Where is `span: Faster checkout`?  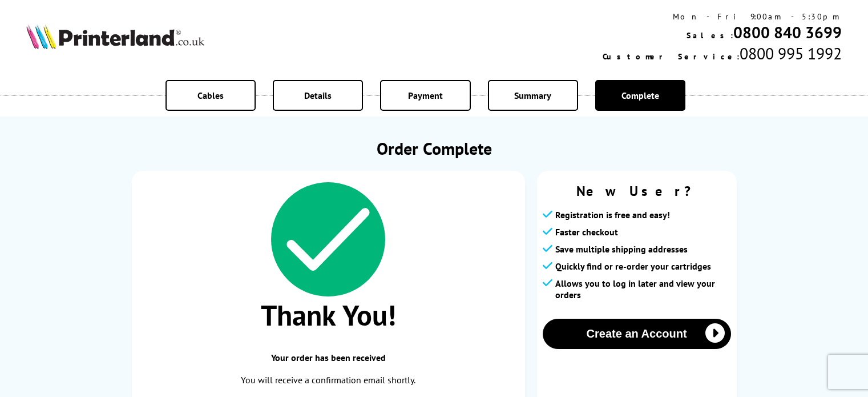
span: Faster checkout is located at coordinates (587, 232).